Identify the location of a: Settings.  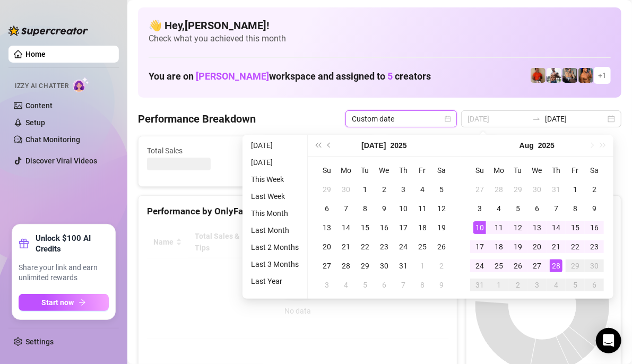
(39, 342).